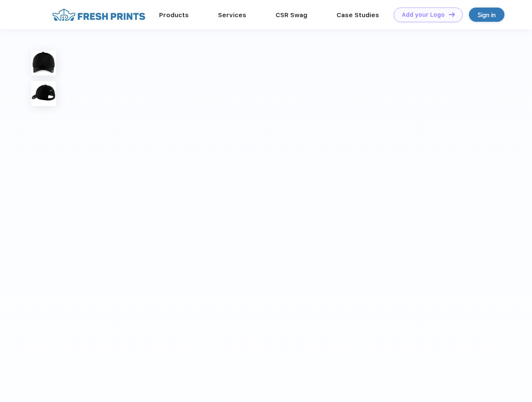 This screenshot has width=532, height=402. I want to click on div: Add your Logo, so click(423, 15).